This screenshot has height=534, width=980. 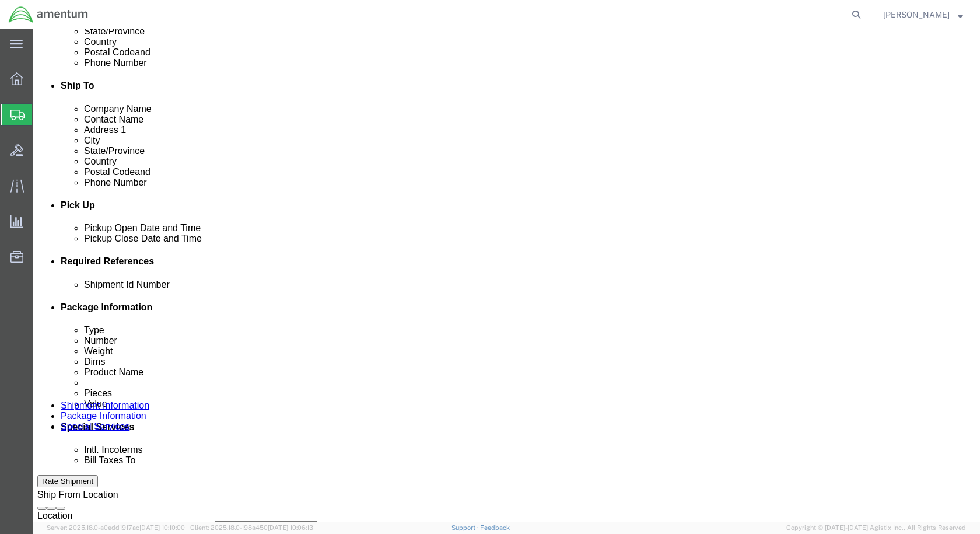 I want to click on a: Feedback, so click(x=495, y=528).